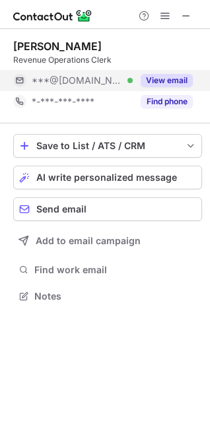 The height and width of the screenshot is (421, 210). Describe the element at coordinates (53, 16) in the screenshot. I see `img: ContactOut v5.3.10` at that location.